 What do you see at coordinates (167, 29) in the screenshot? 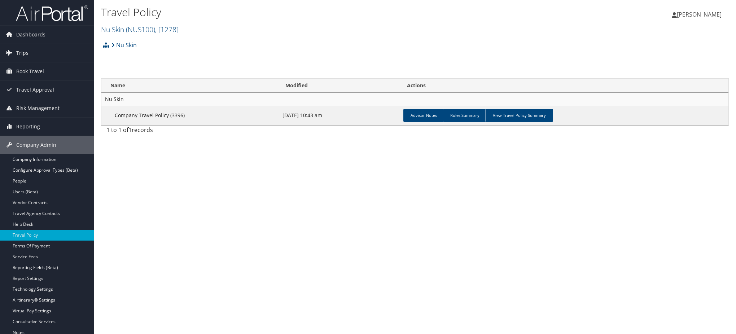
I see `span: , [ 1278 ]` at bounding box center [167, 29].